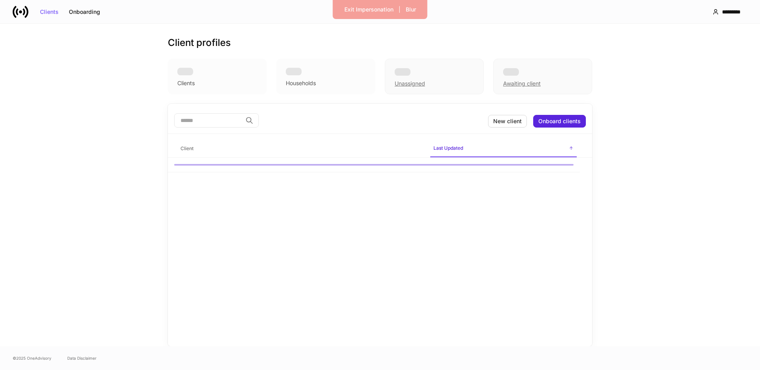 This screenshot has height=370, width=760. What do you see at coordinates (49, 12) in the screenshot?
I see `button: Clients` at bounding box center [49, 12].